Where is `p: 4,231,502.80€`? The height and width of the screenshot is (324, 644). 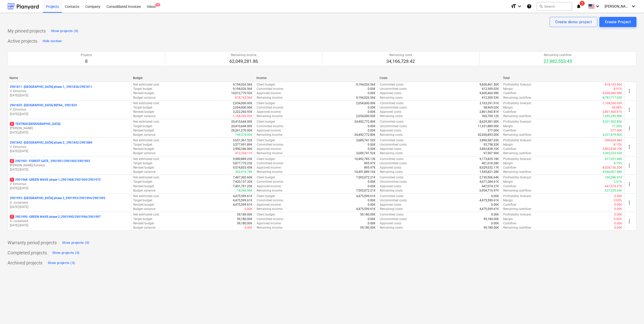
p: 4,231,502.80€ is located at coordinates (612, 122).